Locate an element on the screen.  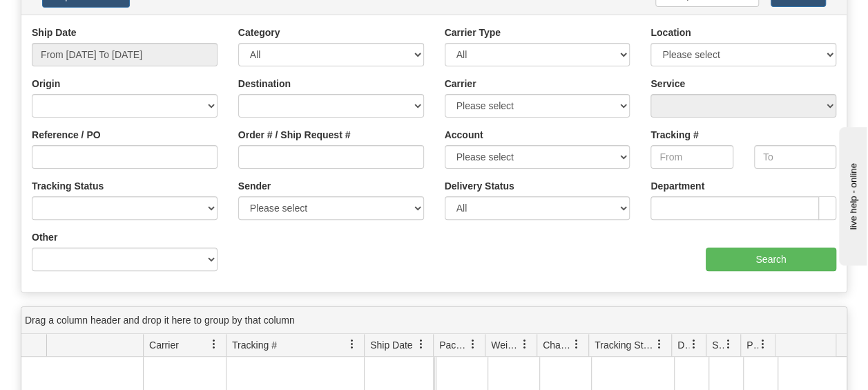
span: Shipment Issues is located at coordinates (718, 345).